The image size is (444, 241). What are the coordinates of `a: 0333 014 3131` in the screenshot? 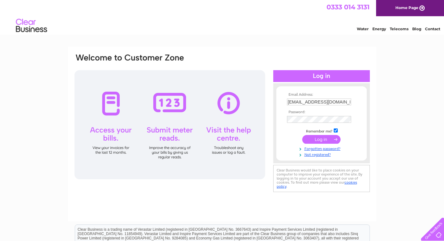 It's located at (348, 7).